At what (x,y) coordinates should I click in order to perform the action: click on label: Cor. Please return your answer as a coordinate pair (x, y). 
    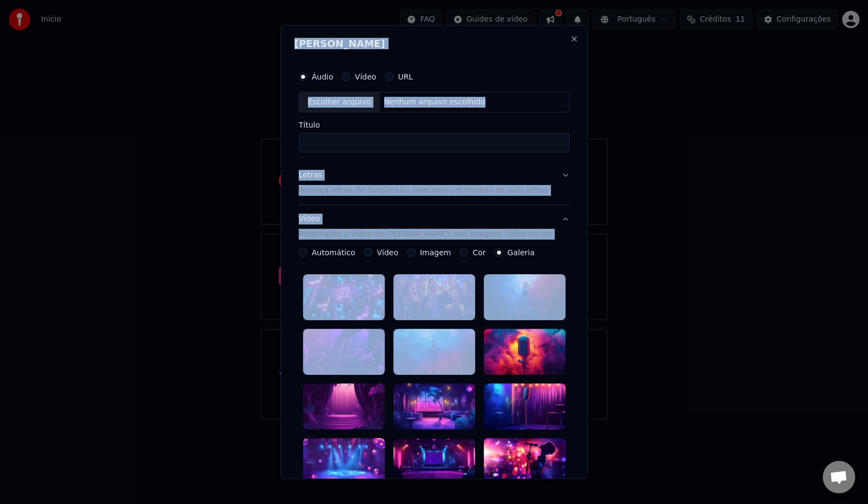
    Looking at the image, I should click on (479, 253).